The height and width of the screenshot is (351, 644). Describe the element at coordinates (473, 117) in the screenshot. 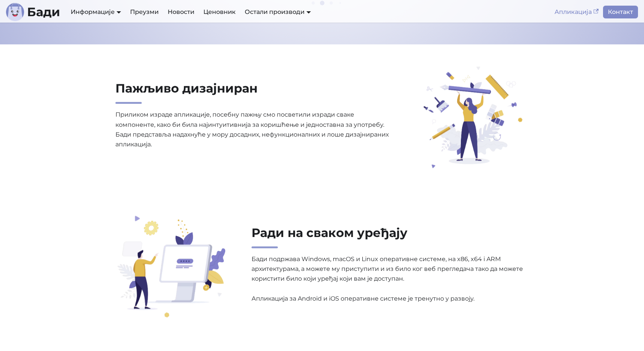

I see `img: Пажљиво дизајниран` at that location.